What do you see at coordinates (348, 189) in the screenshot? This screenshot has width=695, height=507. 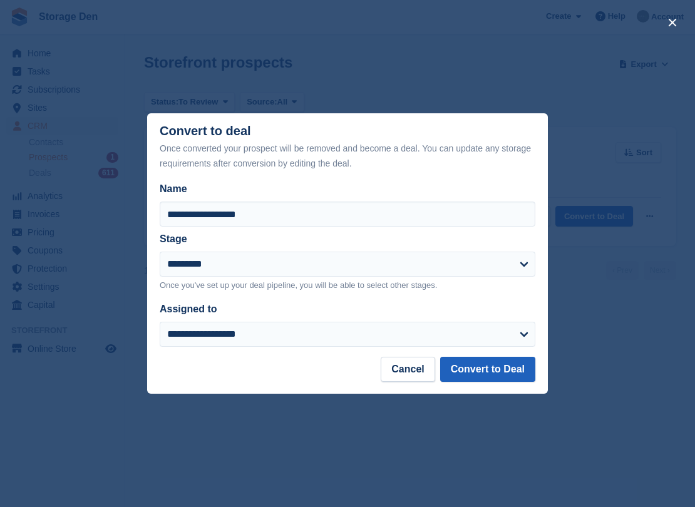 I see `label: Name` at bounding box center [348, 189].